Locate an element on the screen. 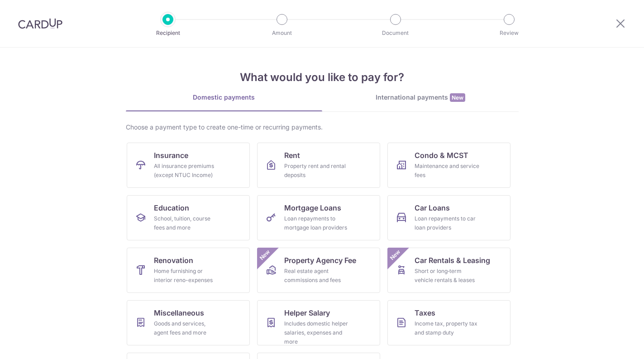  span: Condo & MCST is located at coordinates (441, 155).